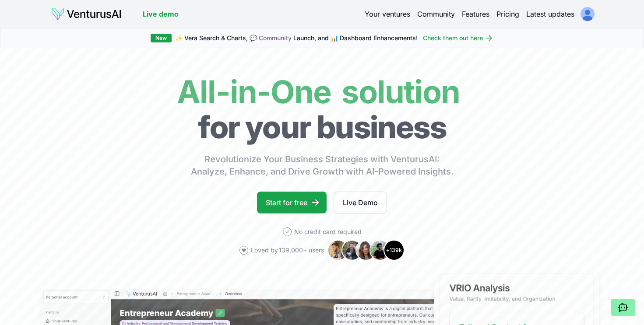  What do you see at coordinates (296, 38) in the screenshot?
I see `span: ✨ Vera Search & Charts, 💬 Launch, and 📊 Dashboard Enhancements!` at bounding box center [296, 38].